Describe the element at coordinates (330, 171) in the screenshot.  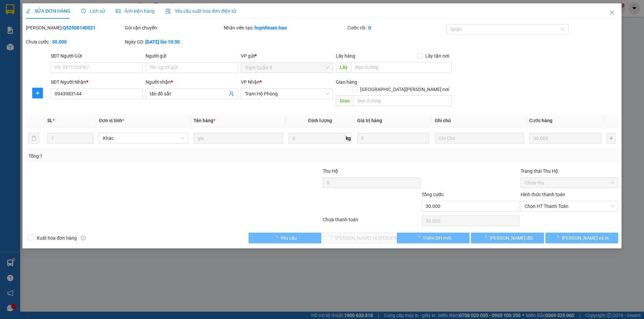
I see `span: Thu Hộ` at that location.